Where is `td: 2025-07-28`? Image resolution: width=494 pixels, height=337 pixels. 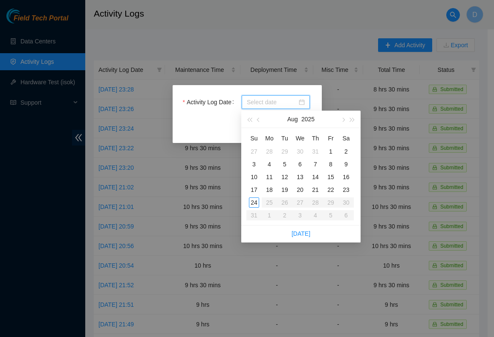
td: 2025-07-28 is located at coordinates (269, 152).